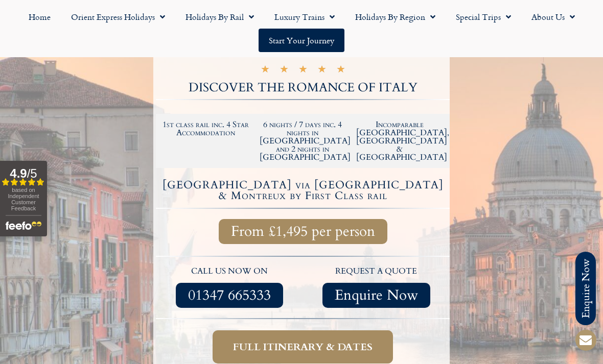 The width and height of the screenshot is (603, 364). I want to click on a: Orient Express Holidays, so click(118, 17).